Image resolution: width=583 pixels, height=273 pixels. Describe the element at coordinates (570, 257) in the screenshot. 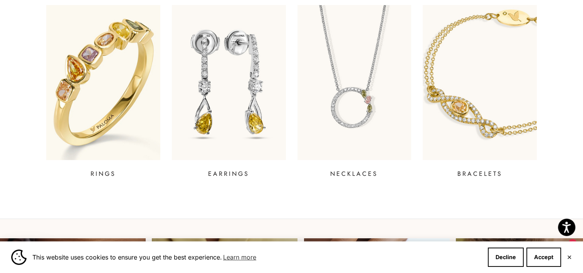

I see `button: Close` at that location.